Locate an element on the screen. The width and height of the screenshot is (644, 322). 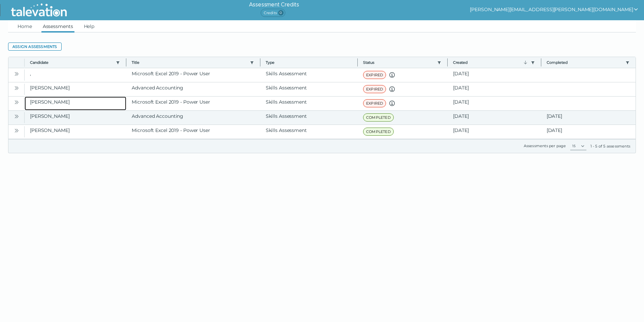
span: Type is located at coordinates (309, 63).